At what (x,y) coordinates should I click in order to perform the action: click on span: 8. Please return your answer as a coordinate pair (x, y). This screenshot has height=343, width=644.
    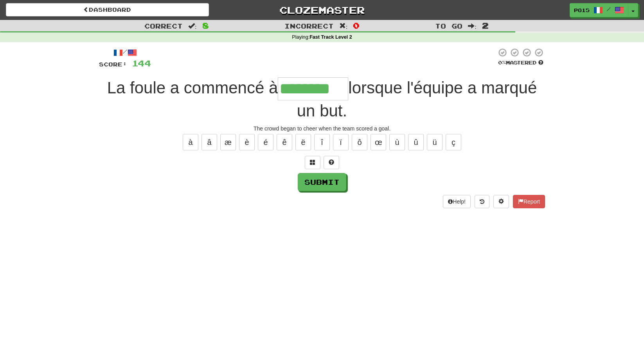
    Looking at the image, I should click on (205, 25).